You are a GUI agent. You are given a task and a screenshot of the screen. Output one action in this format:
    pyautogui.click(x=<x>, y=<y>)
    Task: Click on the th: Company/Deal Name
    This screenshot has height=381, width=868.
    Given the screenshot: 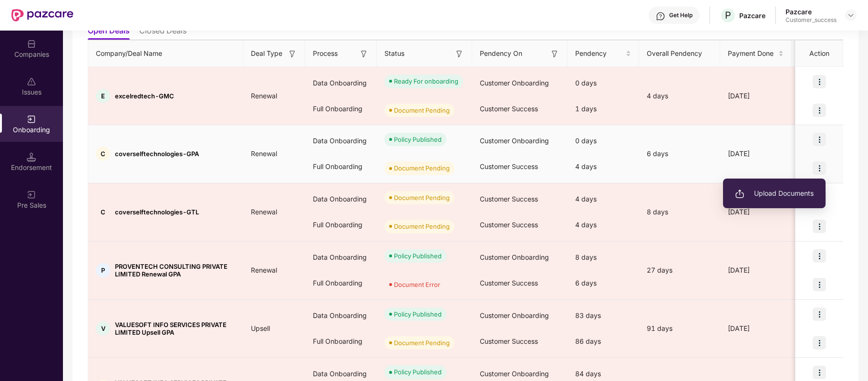 What is the action you would take?
    pyautogui.click(x=166, y=54)
    